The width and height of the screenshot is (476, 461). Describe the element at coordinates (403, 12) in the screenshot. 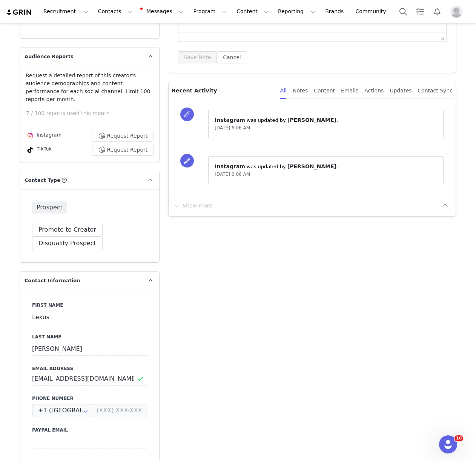

I see `button: Search` at that location.